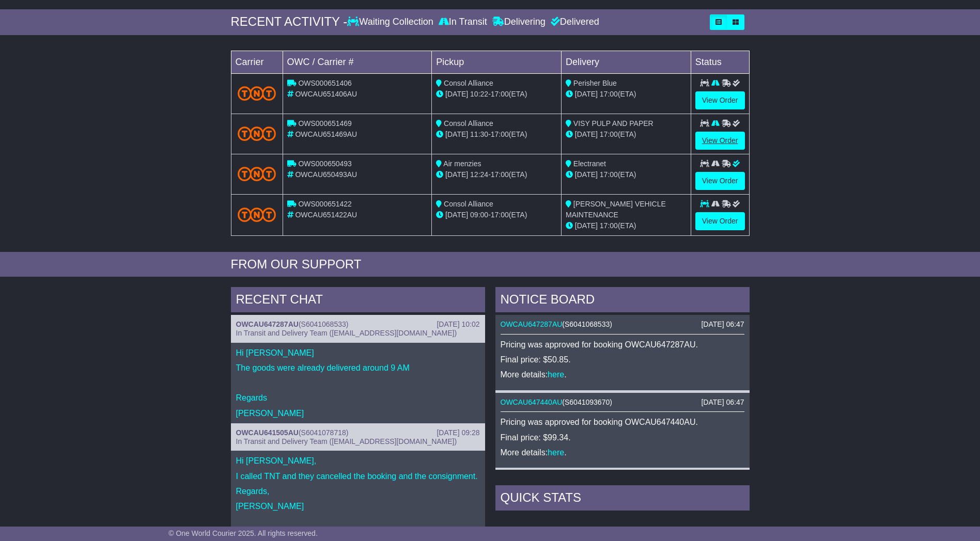 The width and height of the screenshot is (980, 541). Describe the element at coordinates (358, 301) in the screenshot. I see `div: RECENT CHAT` at that location.